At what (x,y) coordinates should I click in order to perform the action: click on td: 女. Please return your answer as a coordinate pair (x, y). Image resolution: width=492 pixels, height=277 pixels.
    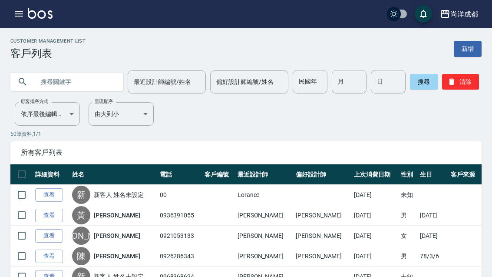
    Looking at the image, I should click on (408, 235).